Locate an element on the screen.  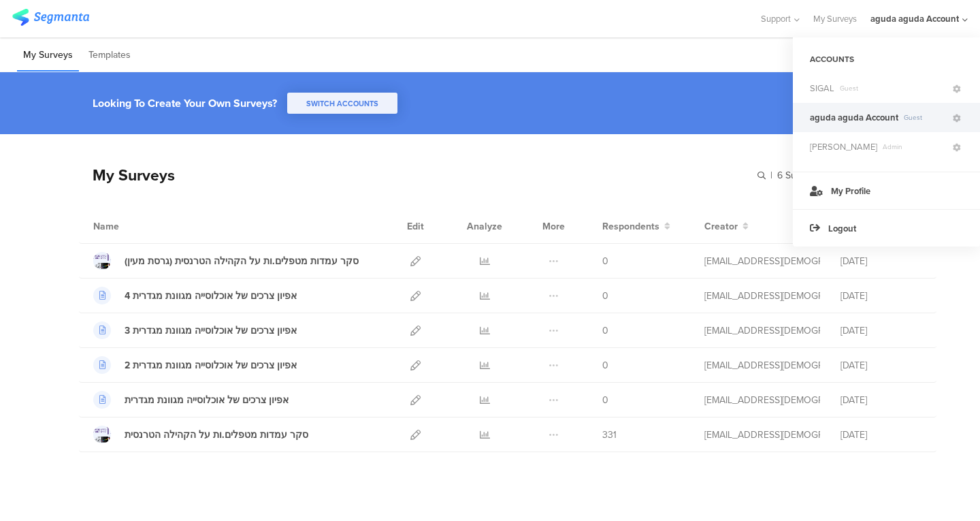
div: Analyze is located at coordinates (484, 226).